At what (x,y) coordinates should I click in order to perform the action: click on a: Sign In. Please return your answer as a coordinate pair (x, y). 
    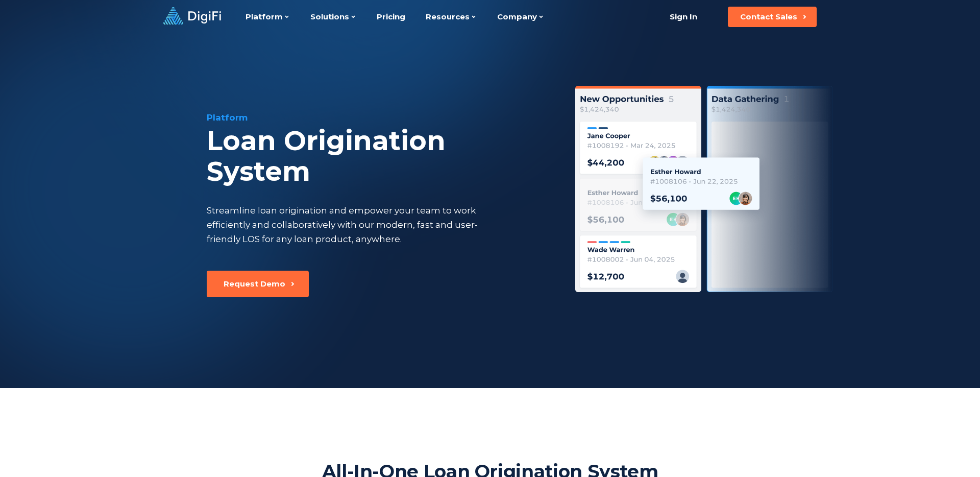
    Looking at the image, I should click on (683, 17).